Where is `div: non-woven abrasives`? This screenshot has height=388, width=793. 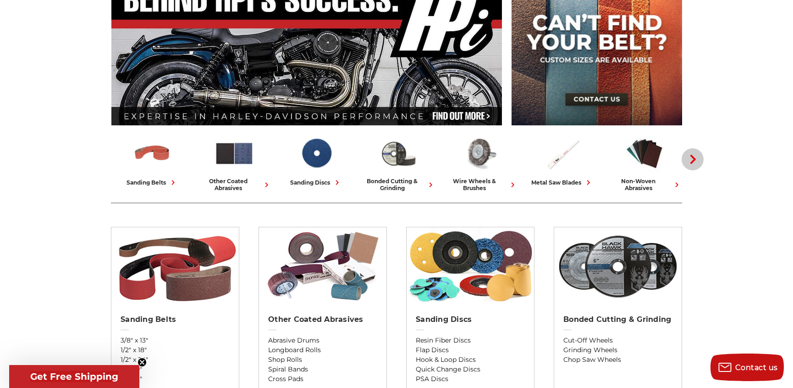 div: non-woven abrasives is located at coordinates (644, 184).